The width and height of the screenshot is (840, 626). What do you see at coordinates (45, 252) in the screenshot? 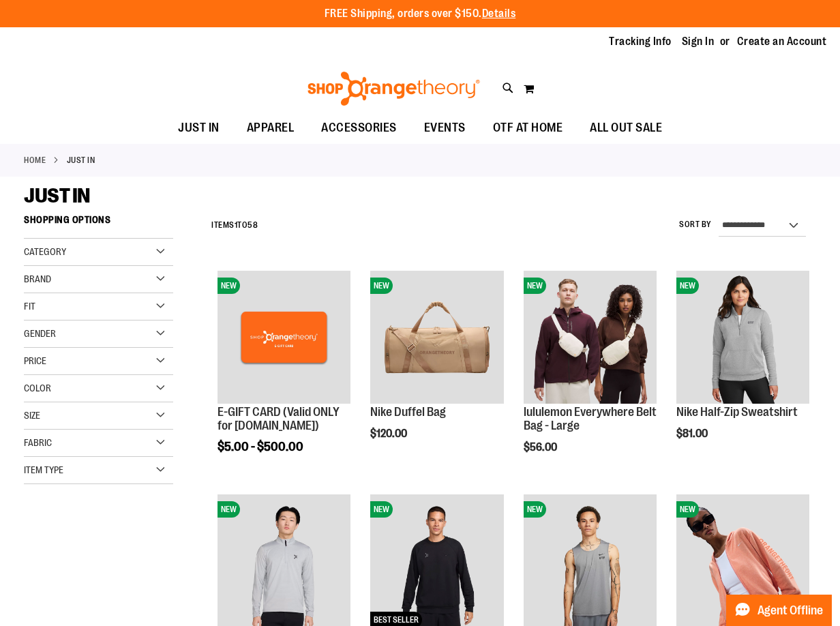
I see `span: Category` at bounding box center [45, 252].